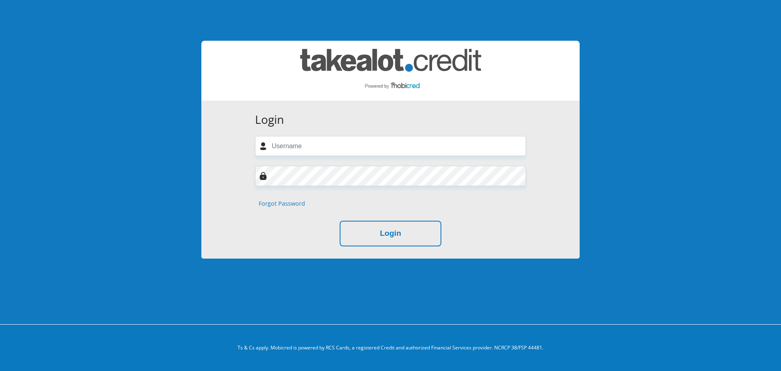 The height and width of the screenshot is (371, 781). Describe the element at coordinates (282, 203) in the screenshot. I see `a: Forgot Password` at that location.